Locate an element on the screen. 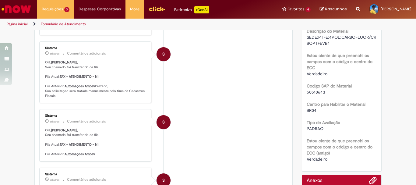 The width and height of the screenshot is (416, 185). span: Requisições is located at coordinates (52, 9).